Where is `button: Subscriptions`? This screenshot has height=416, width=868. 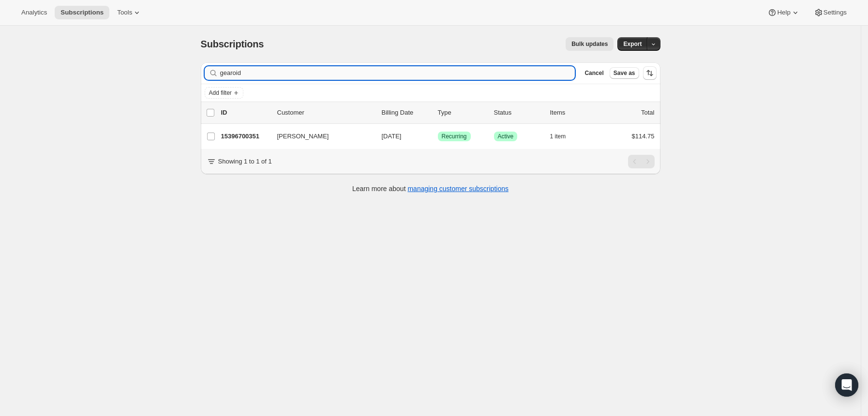
button: Subscriptions is located at coordinates (82, 12).